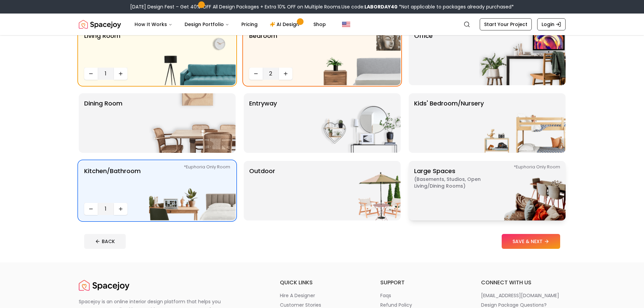 Image resolution: width=644 pixels, height=308 pixels. I want to click on a: Pricing, so click(249, 24).